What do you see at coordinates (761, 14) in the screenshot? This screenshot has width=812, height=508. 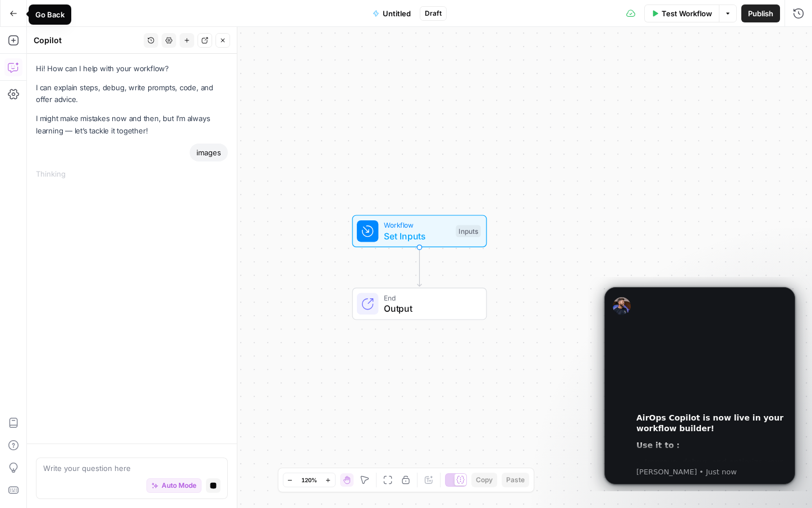 I see `button: Publish` at bounding box center [761, 14].